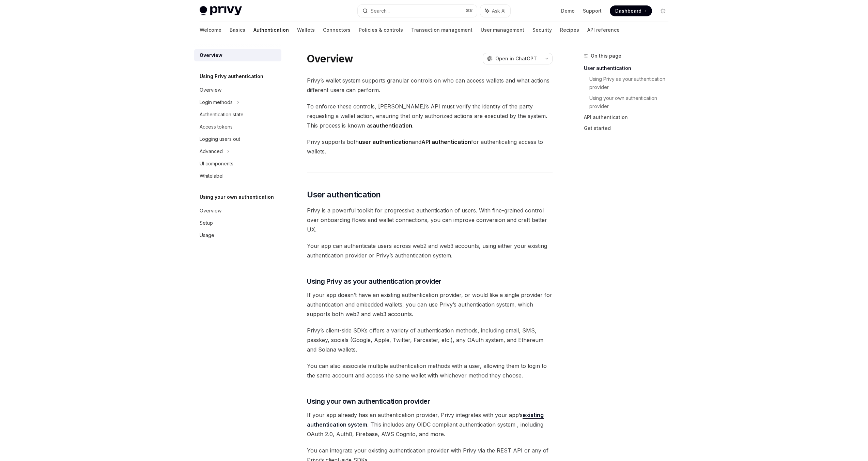 This screenshot has height=461, width=868. Describe the element at coordinates (238, 139) in the screenshot. I see `a: Logging users out` at that location.